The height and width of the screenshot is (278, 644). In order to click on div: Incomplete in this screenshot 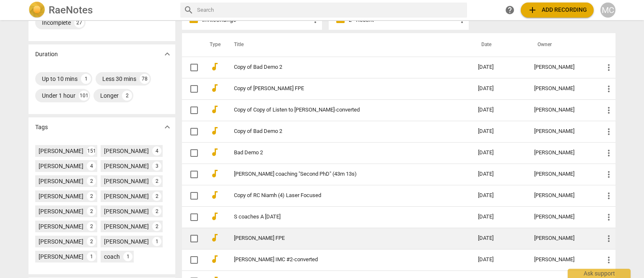, I will do `click(57, 23)`.